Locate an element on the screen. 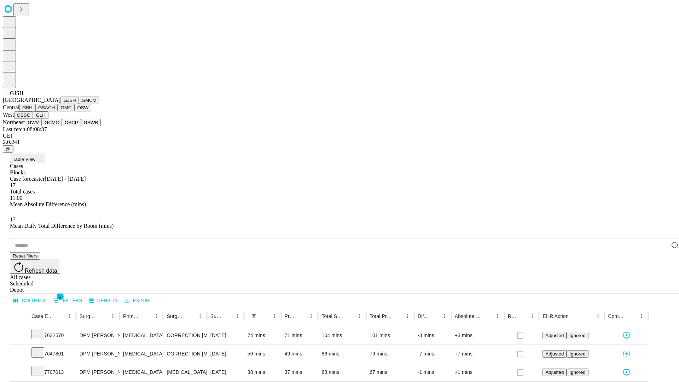  button: Reset filters is located at coordinates (25, 256).